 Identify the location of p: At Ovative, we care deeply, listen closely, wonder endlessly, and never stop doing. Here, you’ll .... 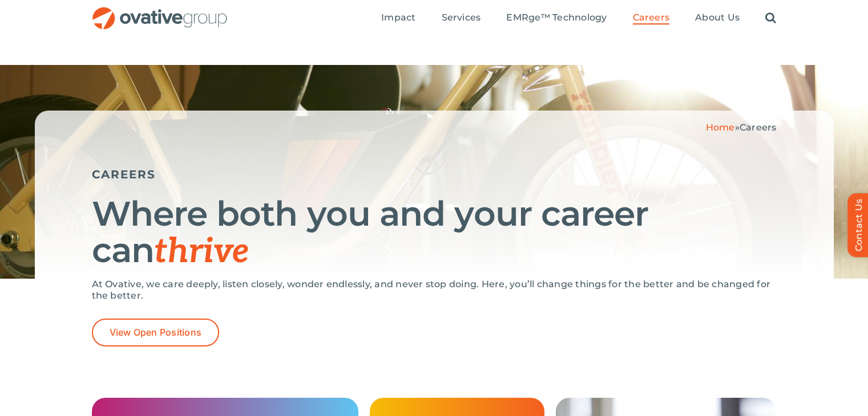
(434, 290).